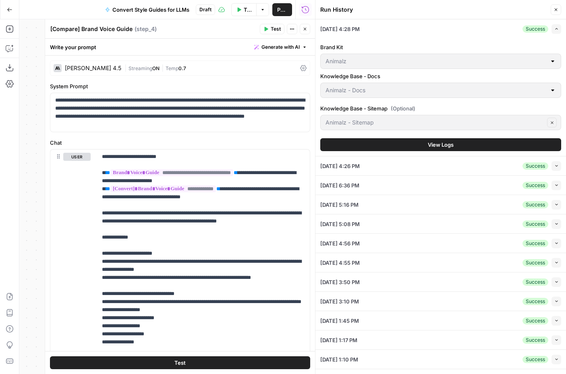 The image size is (566, 374). Describe the element at coordinates (440, 145) in the screenshot. I see `span: View Logs` at that location.